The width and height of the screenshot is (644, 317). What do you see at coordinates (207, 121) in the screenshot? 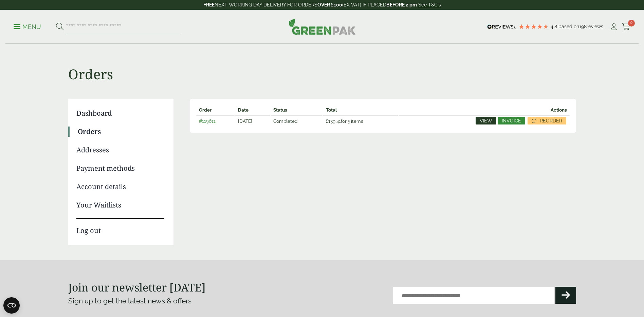
I see `a: #119611` at bounding box center [207, 121].